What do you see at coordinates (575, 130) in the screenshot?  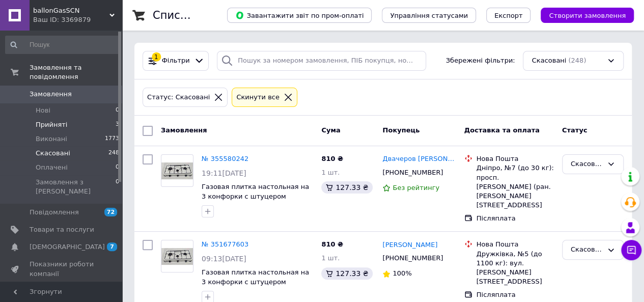 I see `span: Статус` at bounding box center [575, 130].